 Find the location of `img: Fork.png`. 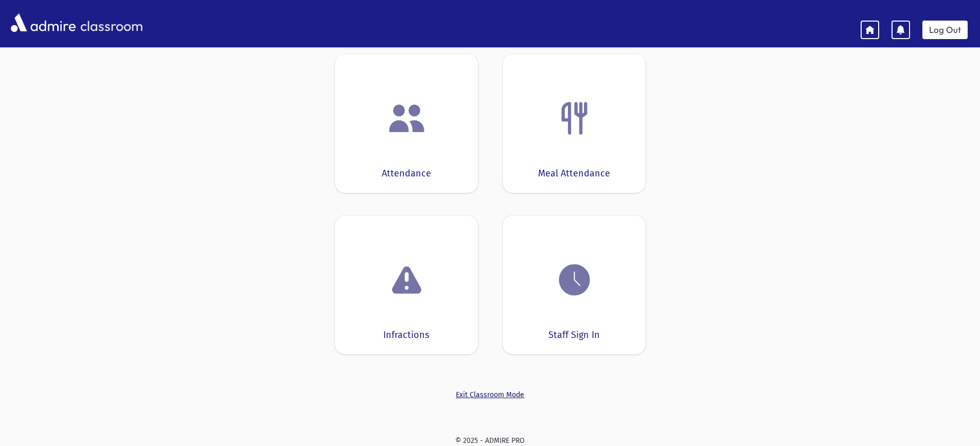

img: Fork.png is located at coordinates (575, 119).